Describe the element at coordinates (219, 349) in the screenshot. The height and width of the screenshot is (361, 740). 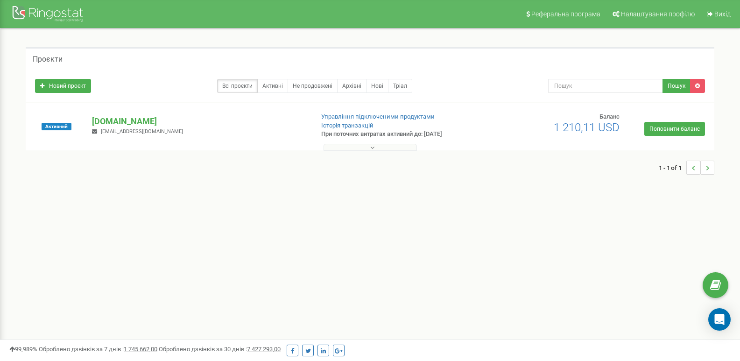
I see `span: Оброблено дзвінків за 30 днів :` at that location.